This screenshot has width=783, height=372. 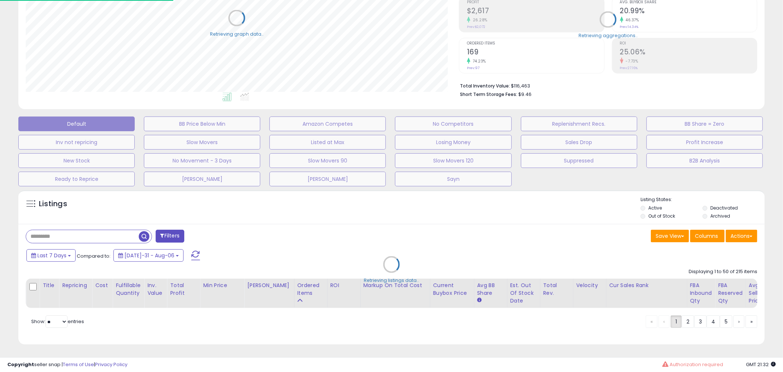 What do you see at coordinates (21, 364) in the screenshot?
I see `strong: Copyright` at bounding box center [21, 364].